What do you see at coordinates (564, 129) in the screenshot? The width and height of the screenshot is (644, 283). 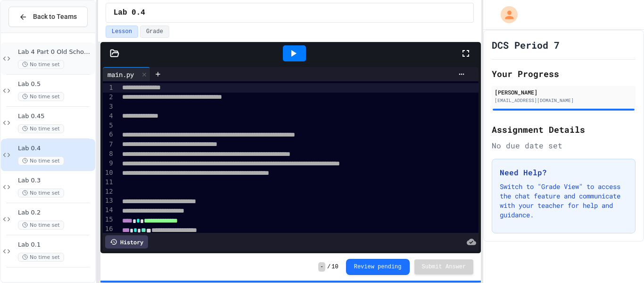 I see `h2: Assignment Details` at bounding box center [564, 129].